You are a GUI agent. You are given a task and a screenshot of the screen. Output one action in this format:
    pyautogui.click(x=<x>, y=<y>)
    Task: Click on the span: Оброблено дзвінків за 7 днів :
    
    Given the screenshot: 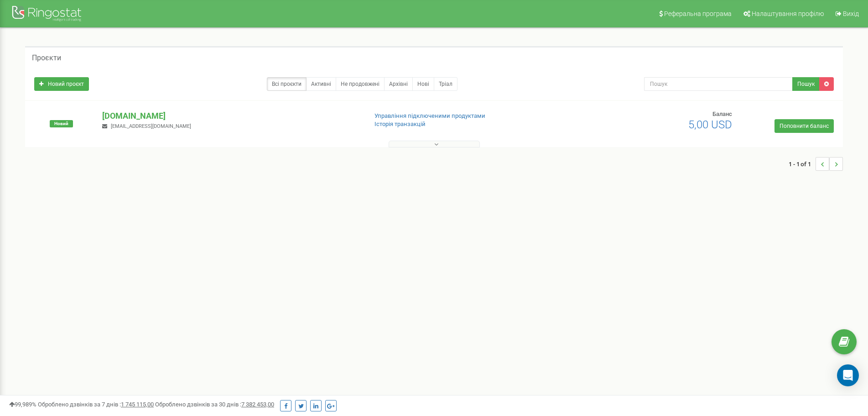 What is the action you would take?
    pyautogui.click(x=96, y=404)
    